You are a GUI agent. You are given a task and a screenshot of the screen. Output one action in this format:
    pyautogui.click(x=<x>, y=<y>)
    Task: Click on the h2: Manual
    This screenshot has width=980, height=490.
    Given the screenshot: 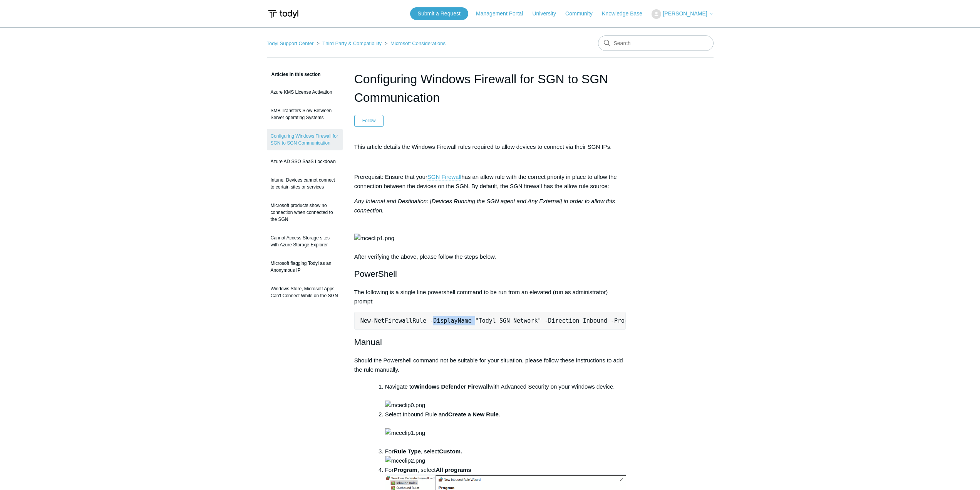 What is the action you would take?
    pyautogui.click(x=490, y=342)
    